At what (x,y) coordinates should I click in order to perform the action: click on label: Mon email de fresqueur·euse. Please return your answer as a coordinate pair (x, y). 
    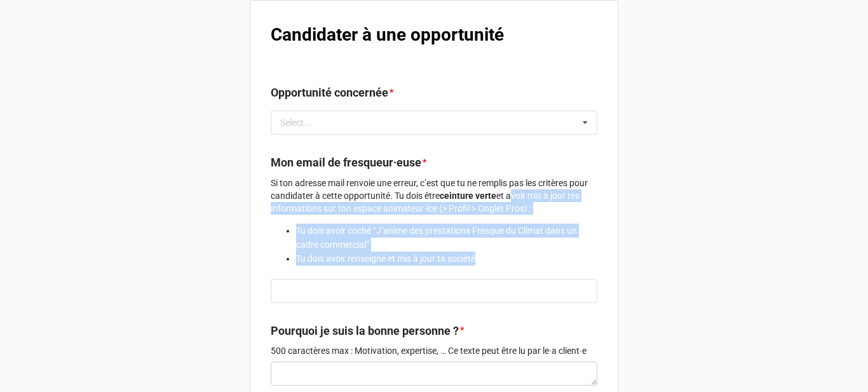
    Looking at the image, I should click on (345, 163).